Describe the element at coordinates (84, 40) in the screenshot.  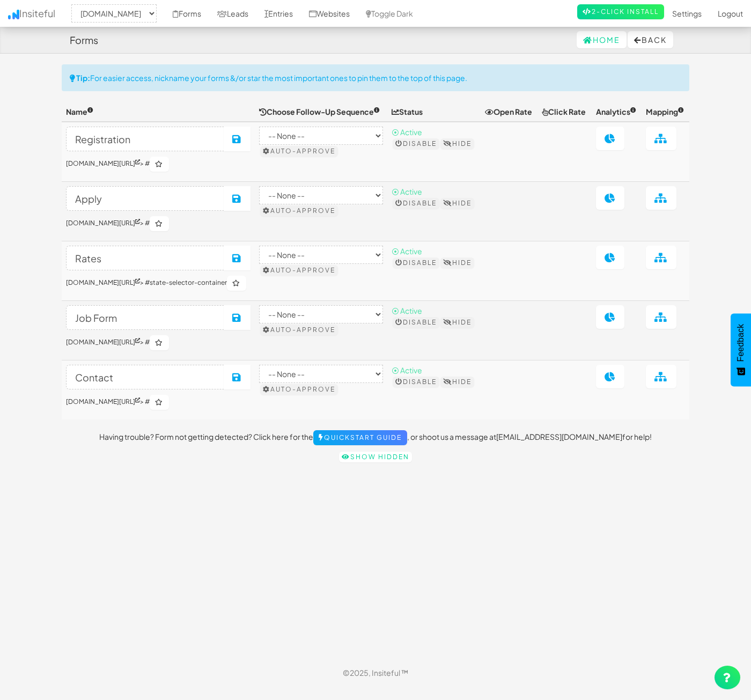
I see `h4: Forms` at that location.